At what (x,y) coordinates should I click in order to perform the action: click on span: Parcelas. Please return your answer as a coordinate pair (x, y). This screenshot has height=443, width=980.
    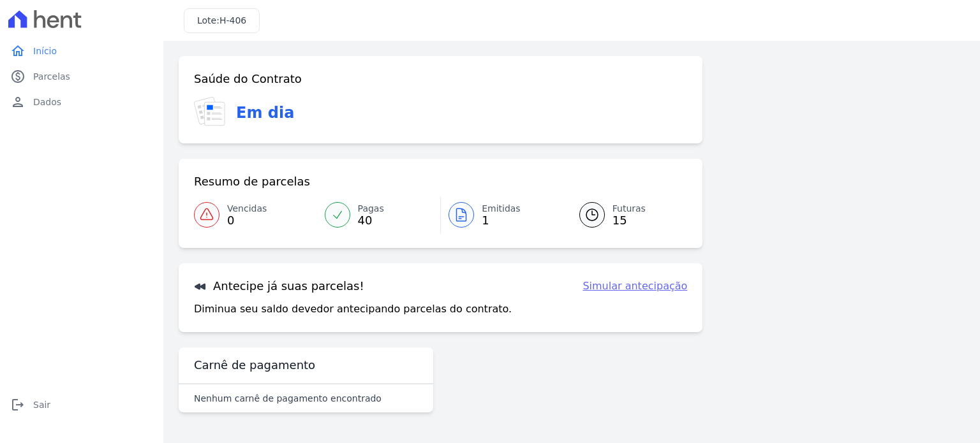
    Looking at the image, I should click on (52, 77).